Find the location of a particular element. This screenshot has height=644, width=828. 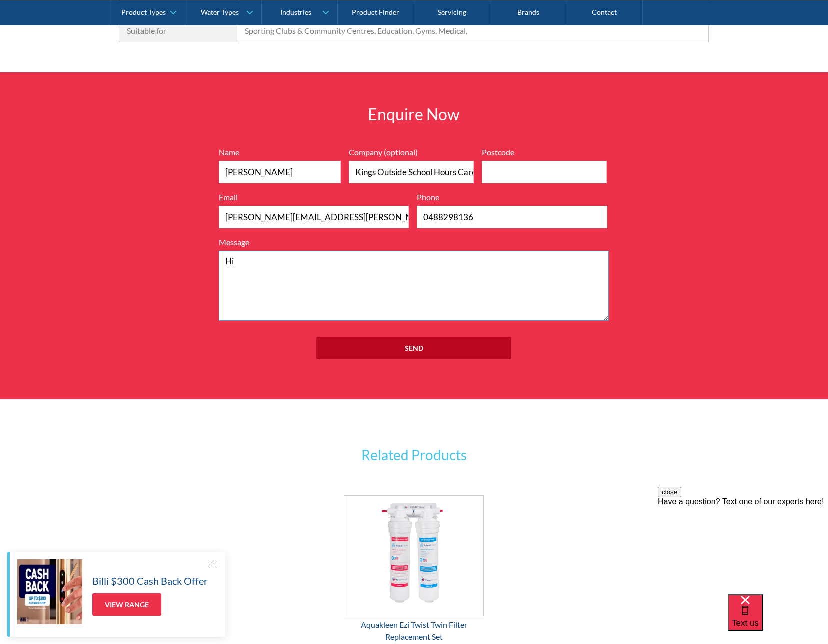

label: Company (optional) is located at coordinates (412, 153).